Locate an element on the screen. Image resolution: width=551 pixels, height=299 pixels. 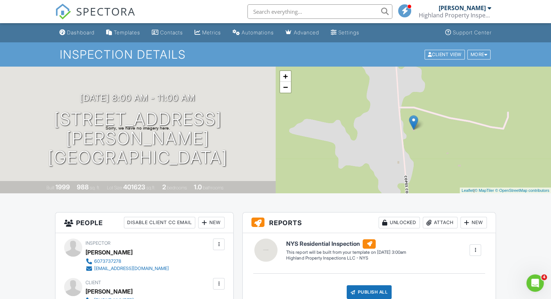
div: 988 is located at coordinates (83, 187).